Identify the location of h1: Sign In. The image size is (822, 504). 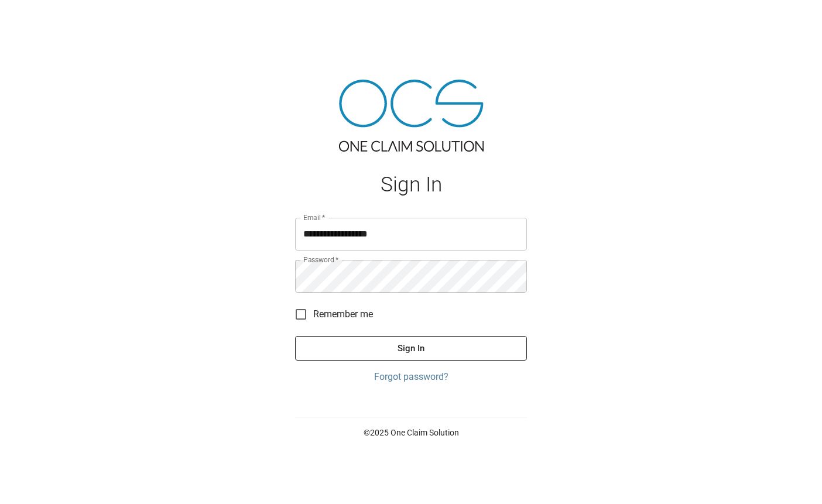
(411, 184).